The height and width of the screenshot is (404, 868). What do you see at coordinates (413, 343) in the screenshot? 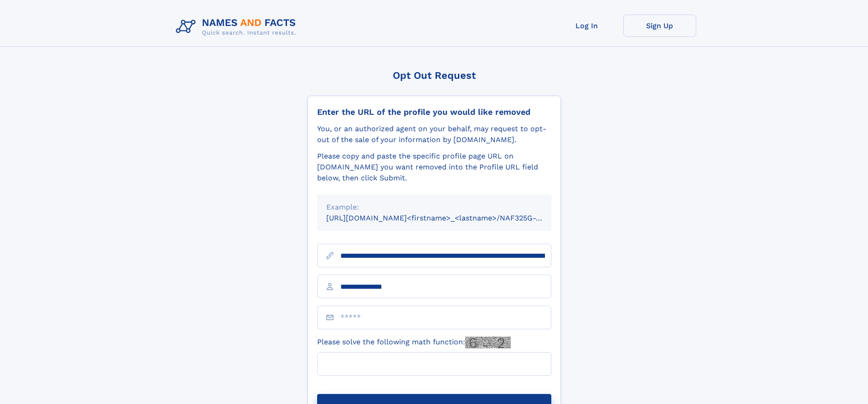
I see `label: Please solve the following math function:` at bounding box center [413, 343].